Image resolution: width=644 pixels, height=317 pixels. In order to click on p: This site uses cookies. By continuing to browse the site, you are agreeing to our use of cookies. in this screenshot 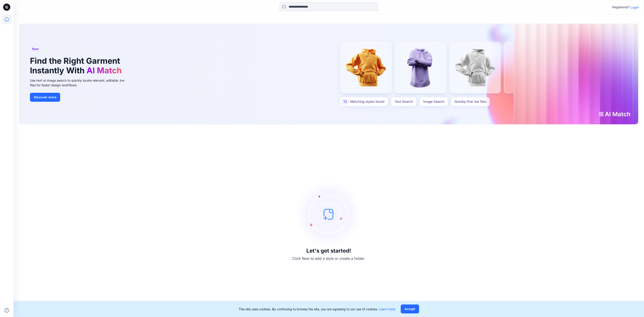, I will do `click(317, 309)`.